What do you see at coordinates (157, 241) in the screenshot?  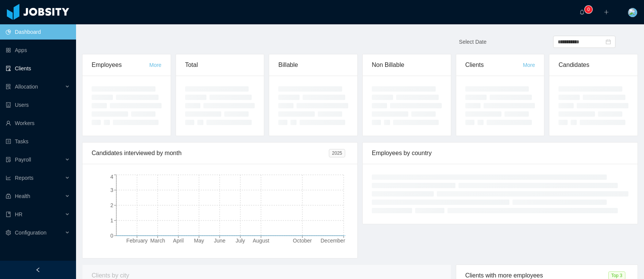 I see `tspan: March` at bounding box center [157, 241].